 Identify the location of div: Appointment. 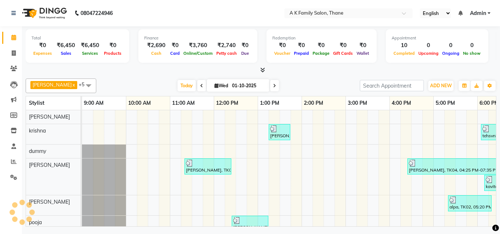
(437, 38).